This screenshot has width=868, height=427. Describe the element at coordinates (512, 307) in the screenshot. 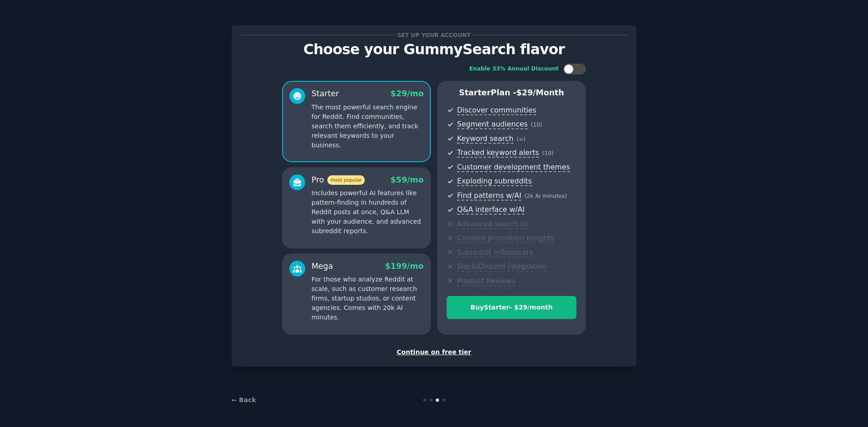

I see `div: Buy Starter - $ 29 /month` at that location.